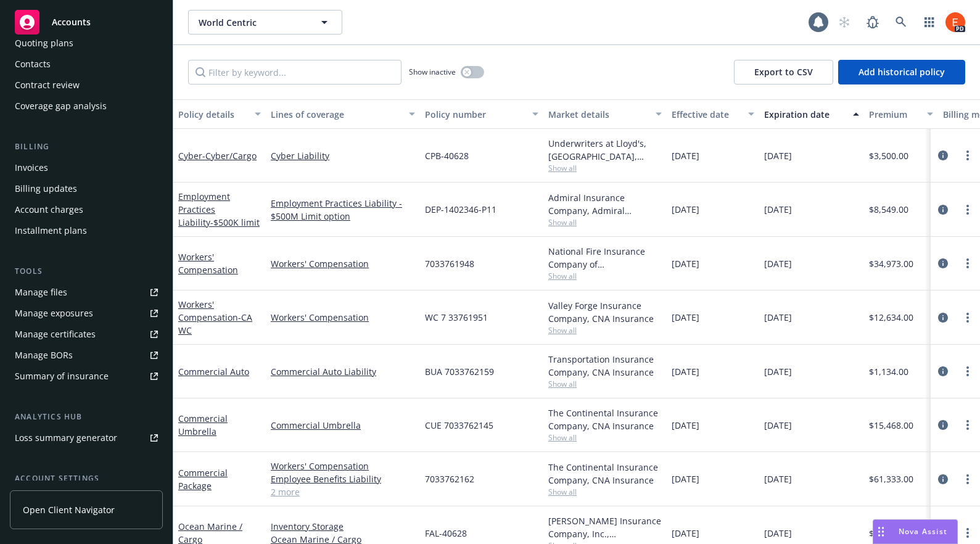 Image resolution: width=980 pixels, height=544 pixels. What do you see at coordinates (915, 532) in the screenshot?
I see `button: Nova Assist` at bounding box center [915, 532].